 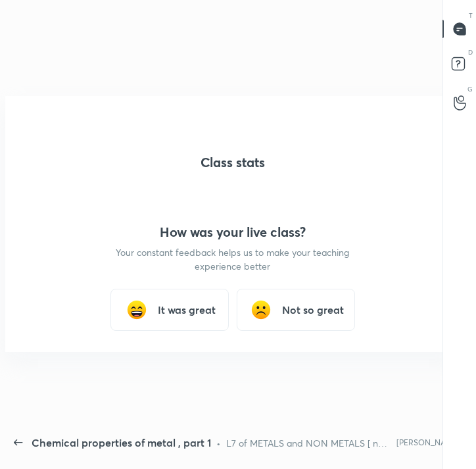 What do you see at coordinates (309, 443) in the screenshot?
I see `div: L7 of METALS and NON METALS [ new TERM ]` at bounding box center [309, 443].